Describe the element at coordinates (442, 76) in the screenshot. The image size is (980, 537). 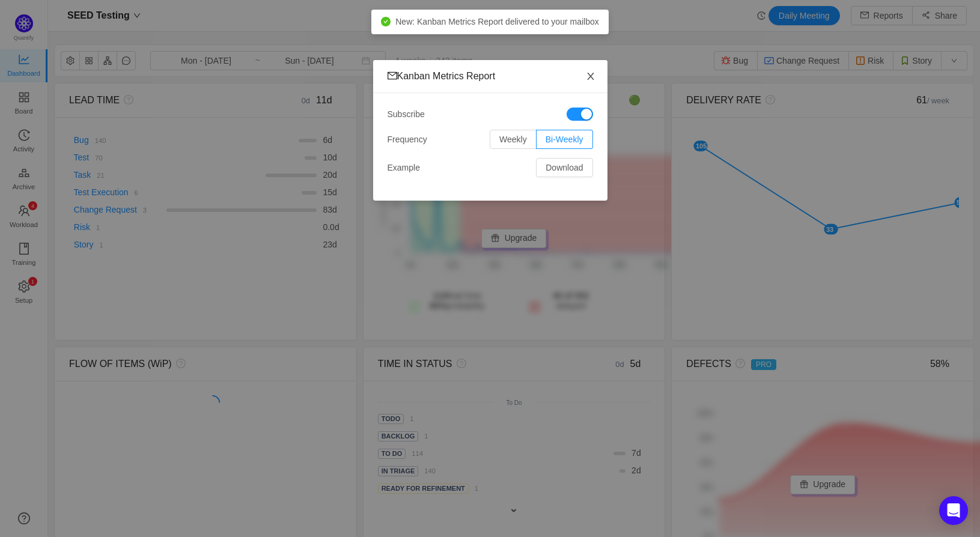
I see `span: Kanban Metrics Report` at that location.